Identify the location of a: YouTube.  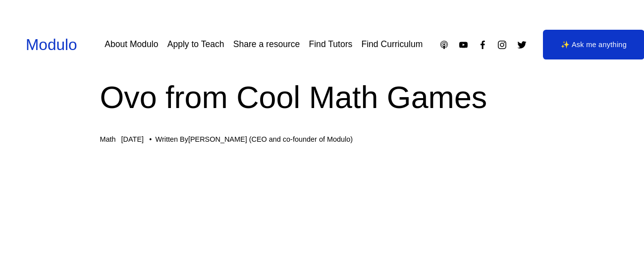
(463, 45).